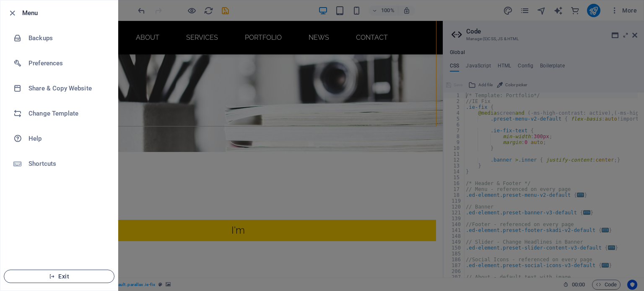  What do you see at coordinates (66, 13) in the screenshot?
I see `h6: Menu` at bounding box center [66, 13].